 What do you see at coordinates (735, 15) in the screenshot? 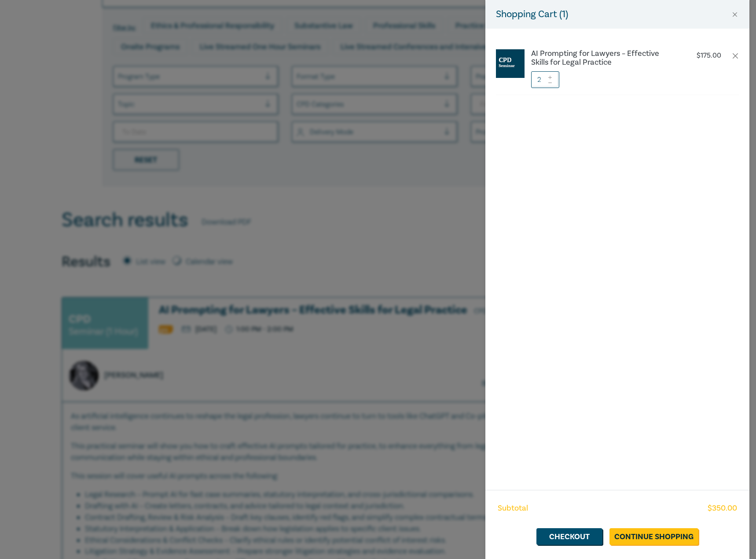
I see `button: Close` at bounding box center [735, 15].